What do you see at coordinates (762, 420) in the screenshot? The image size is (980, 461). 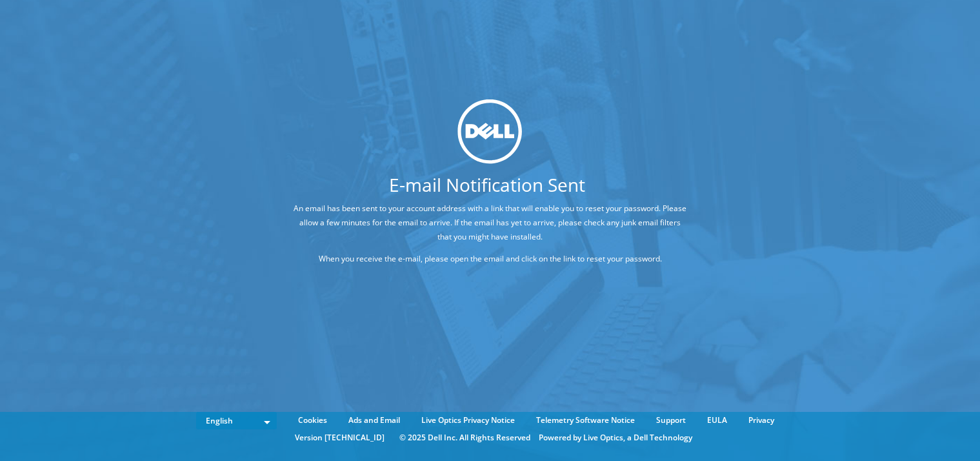 I see `a: Privacy` at bounding box center [762, 420].